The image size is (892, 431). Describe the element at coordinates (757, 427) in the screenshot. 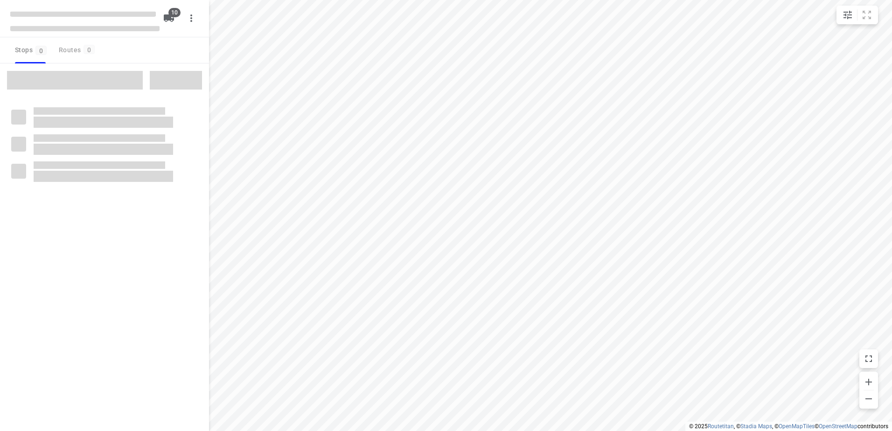

I see `a: Stadia Maps` at that location.